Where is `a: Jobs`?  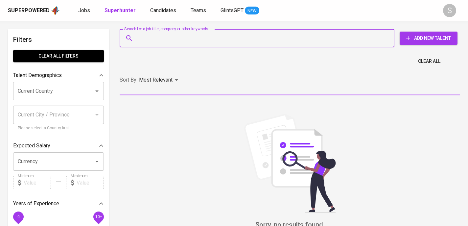 a: Jobs is located at coordinates (85, 11).